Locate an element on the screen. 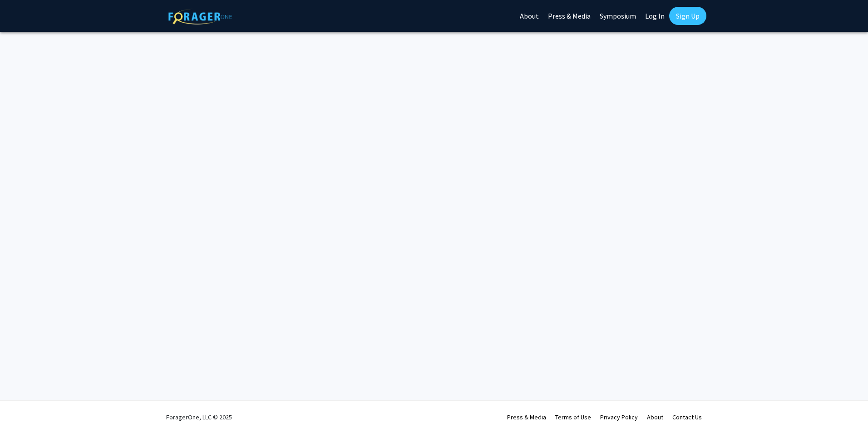 The image size is (868, 433). a: Press & Media is located at coordinates (527, 417).